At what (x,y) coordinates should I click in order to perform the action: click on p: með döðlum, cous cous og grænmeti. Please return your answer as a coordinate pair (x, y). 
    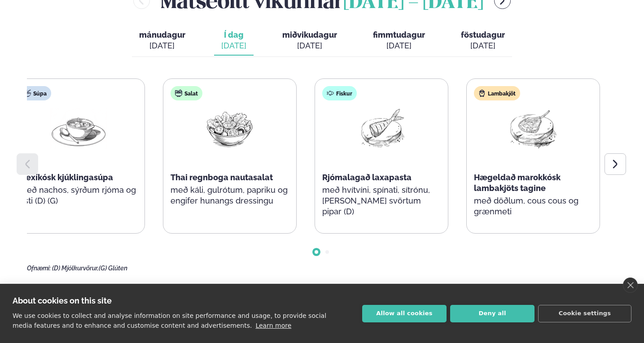
    Looking at the image, I should click on (533, 206).